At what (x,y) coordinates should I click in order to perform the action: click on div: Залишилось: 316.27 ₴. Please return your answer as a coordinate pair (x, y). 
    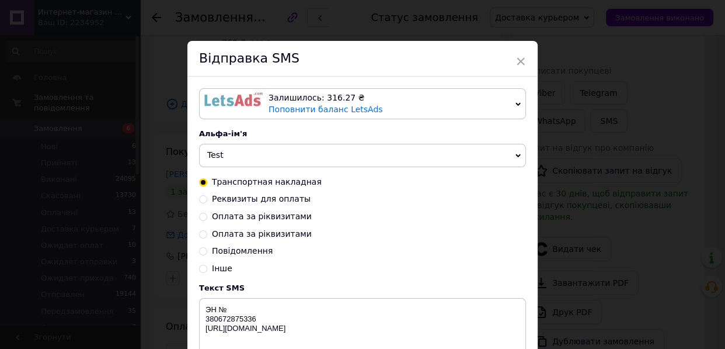
    Looking at the image, I should click on (390, 98).